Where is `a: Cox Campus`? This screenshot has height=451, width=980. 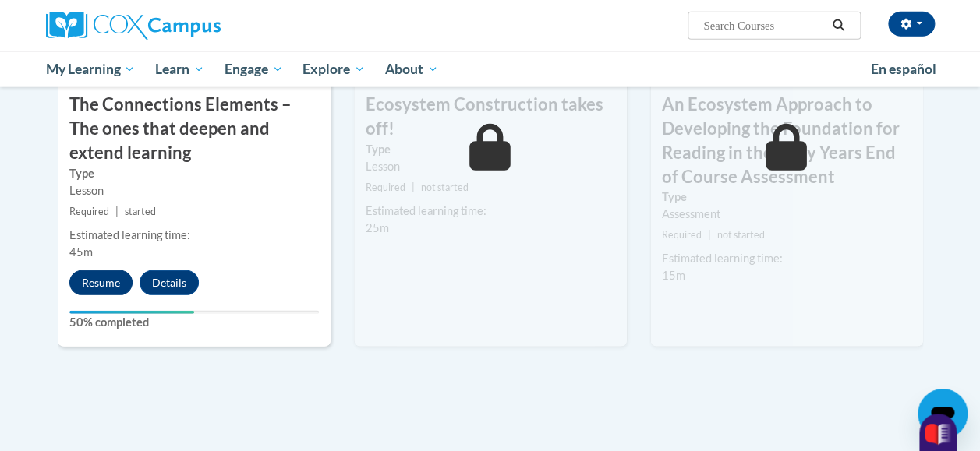
a: Cox Campus is located at coordinates (186, 26).